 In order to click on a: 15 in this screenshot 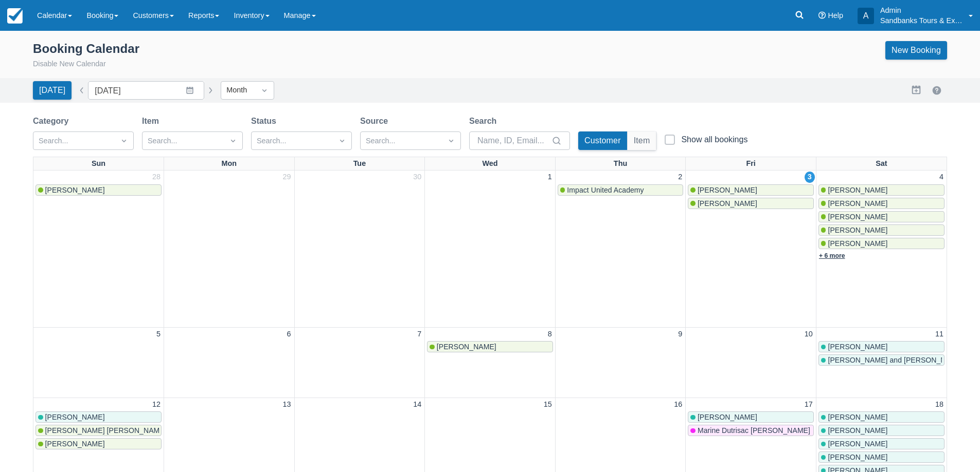, I will do `click(548, 406)`.